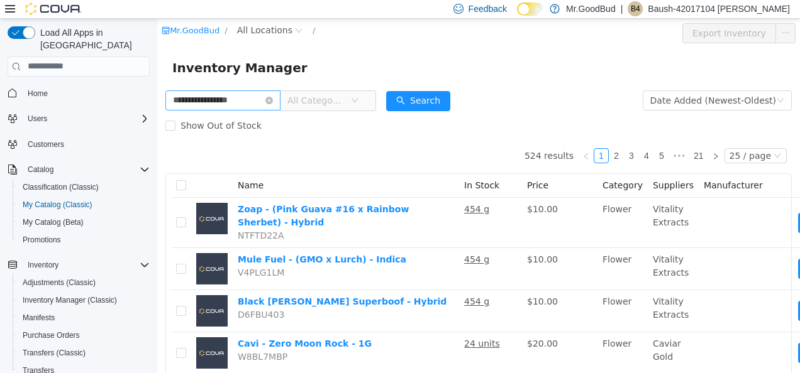  What do you see at coordinates (165, 241) in the screenshot?
I see `a: Mule Fuel - (GMO x Lurch) - Indica` at bounding box center [165, 241].